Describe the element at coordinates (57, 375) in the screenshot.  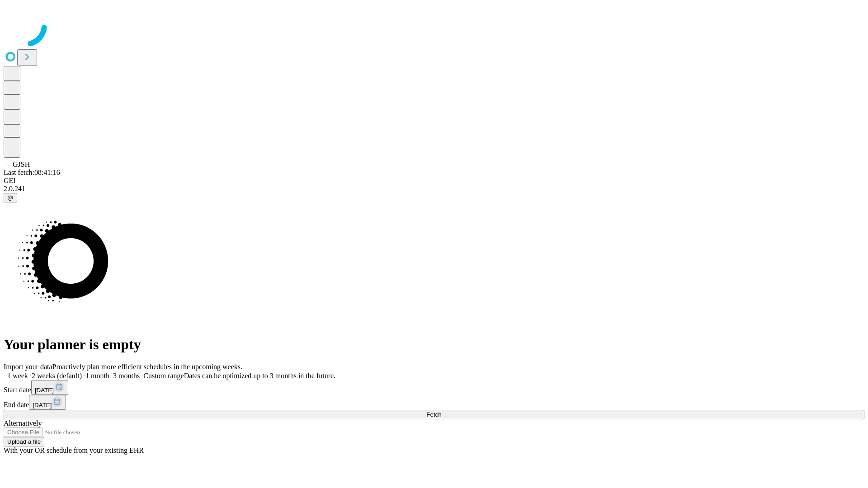
I see `span: 2 weeks (default)` at that location.